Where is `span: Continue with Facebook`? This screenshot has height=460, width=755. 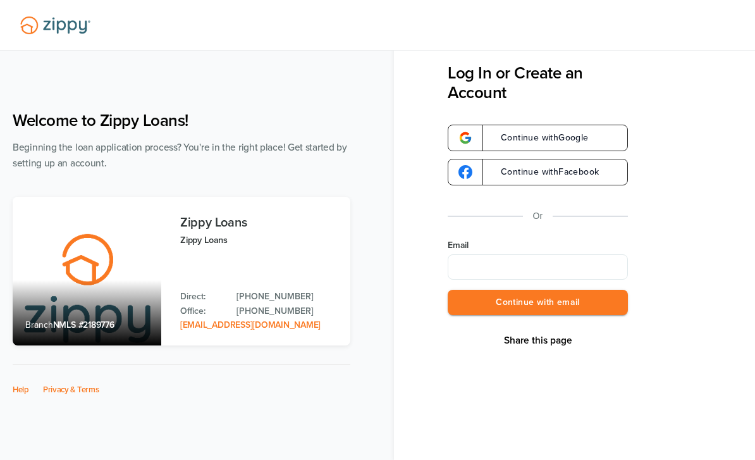 span: Continue with Facebook is located at coordinates (543, 172).